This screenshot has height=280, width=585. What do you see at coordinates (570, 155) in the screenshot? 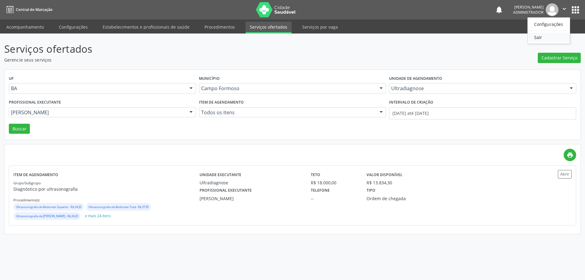
I see `a: print` at bounding box center [570, 155].